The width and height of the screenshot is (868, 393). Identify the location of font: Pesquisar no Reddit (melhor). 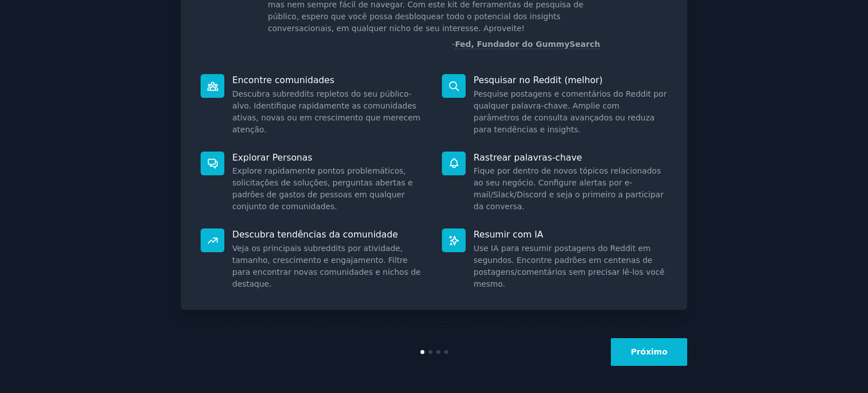
(538, 80).